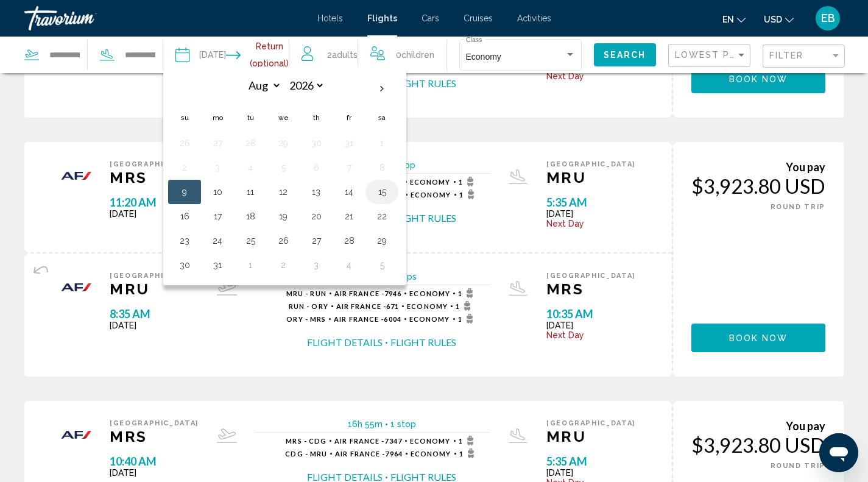 Image resolution: width=868 pixels, height=482 pixels. I want to click on button: Search, so click(625, 55).